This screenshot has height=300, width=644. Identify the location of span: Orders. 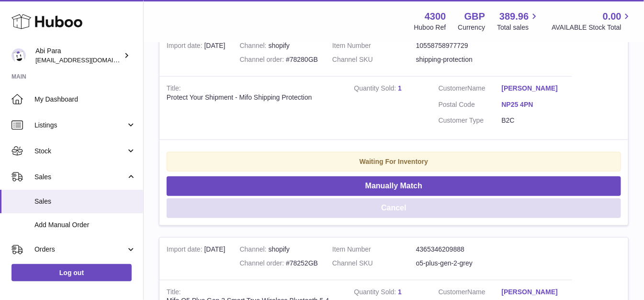
(80, 249).